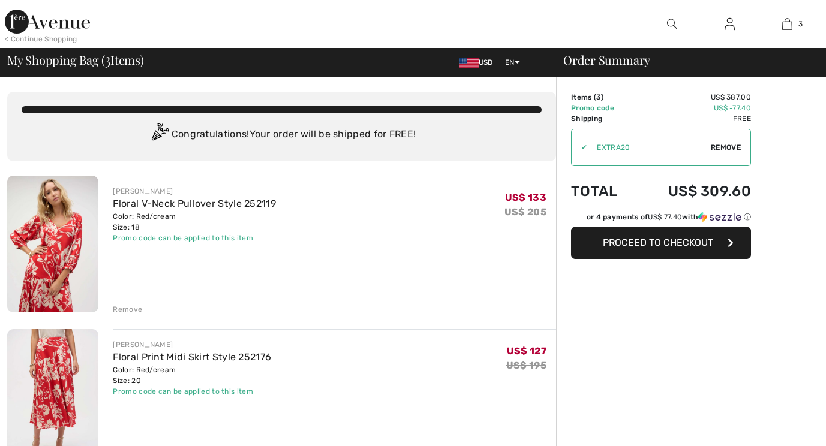 The image size is (826, 446). I want to click on div: or 4 payments ofUS$ 77.40withSezzle Click to learn more about Sezzle, so click(661, 219).